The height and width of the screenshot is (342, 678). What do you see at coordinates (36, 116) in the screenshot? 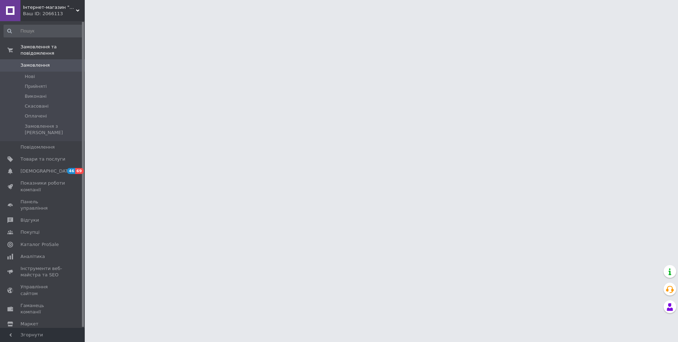
I see `span: Оплачені` at bounding box center [36, 116].